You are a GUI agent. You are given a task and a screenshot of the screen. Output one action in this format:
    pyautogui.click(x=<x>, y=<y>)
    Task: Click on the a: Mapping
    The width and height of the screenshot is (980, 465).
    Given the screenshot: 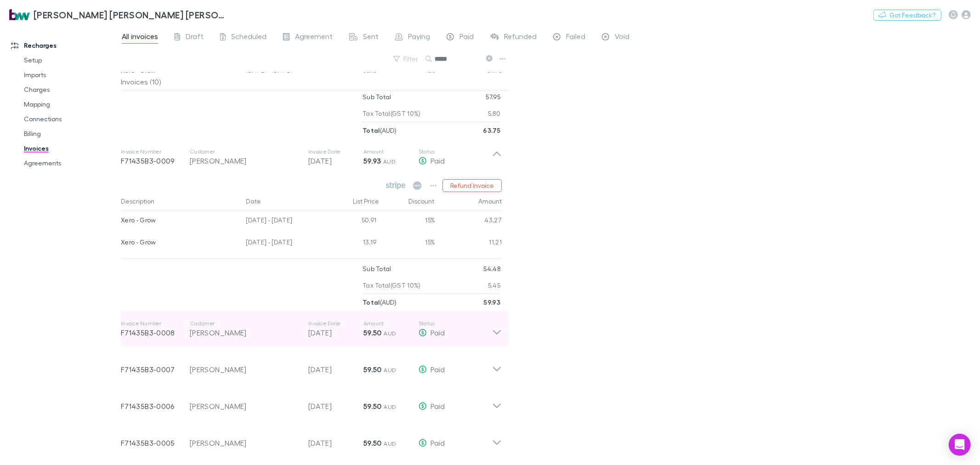 What is the action you would take?
    pyautogui.click(x=70, y=105)
    